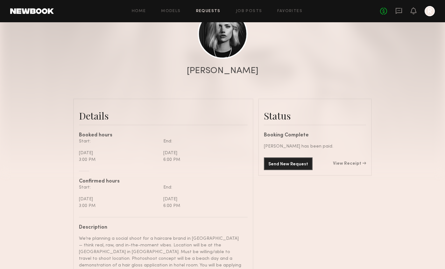  Describe the element at coordinates (163, 116) in the screenshot. I see `div: Details` at that location.